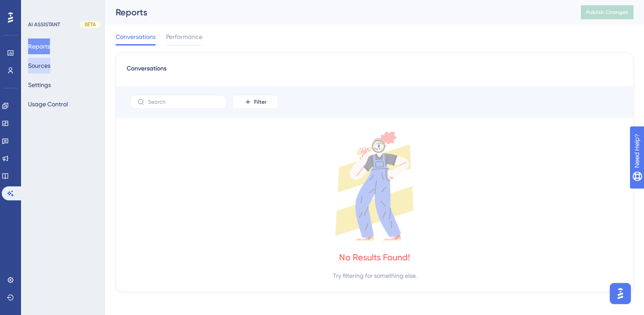 This screenshot has height=315, width=644. I want to click on button: Sources, so click(39, 66).